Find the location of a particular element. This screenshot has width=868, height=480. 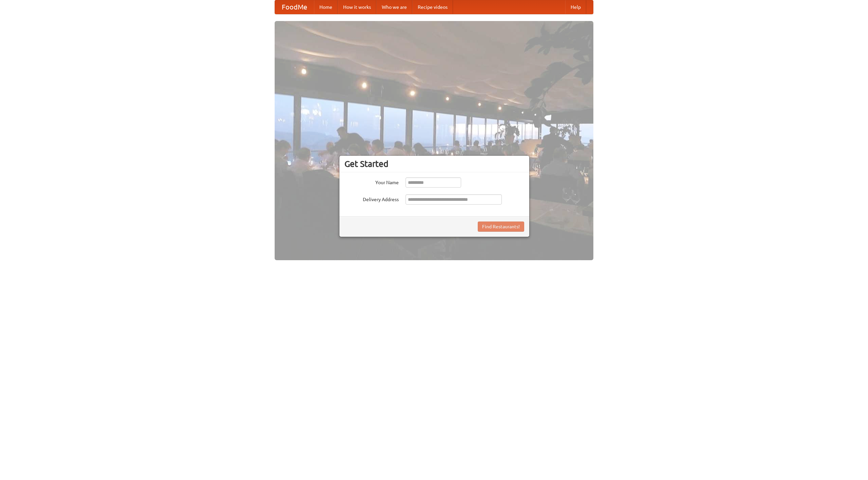

a: How it works is located at coordinates (357, 7).